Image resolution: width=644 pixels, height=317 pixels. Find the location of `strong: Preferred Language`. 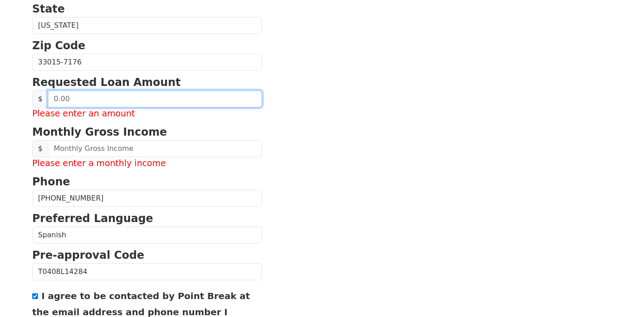

strong: Preferred Language is located at coordinates (93, 218).